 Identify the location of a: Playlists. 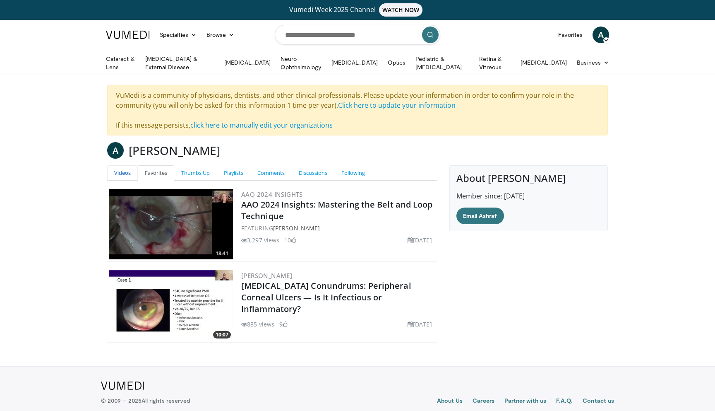
(234, 173).